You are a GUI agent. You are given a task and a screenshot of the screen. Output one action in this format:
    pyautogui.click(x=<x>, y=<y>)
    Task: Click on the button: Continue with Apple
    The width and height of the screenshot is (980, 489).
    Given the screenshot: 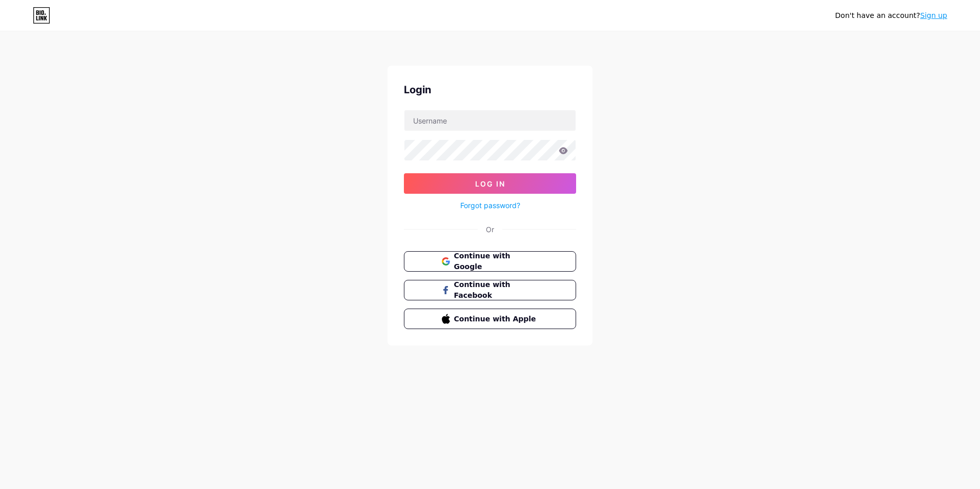 What is the action you would take?
    pyautogui.click(x=490, y=319)
    